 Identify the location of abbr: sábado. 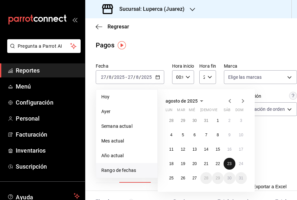
(227, 111).